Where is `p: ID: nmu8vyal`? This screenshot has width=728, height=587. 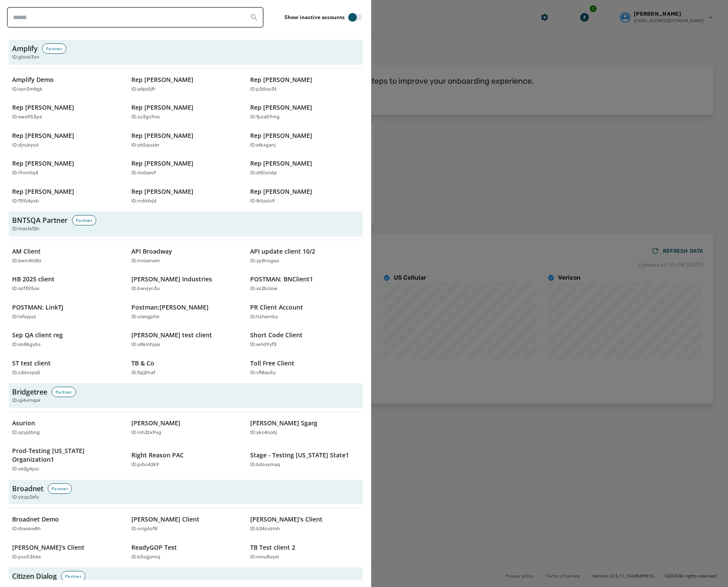
p: ID: nmu8vyal is located at coordinates (265, 557).